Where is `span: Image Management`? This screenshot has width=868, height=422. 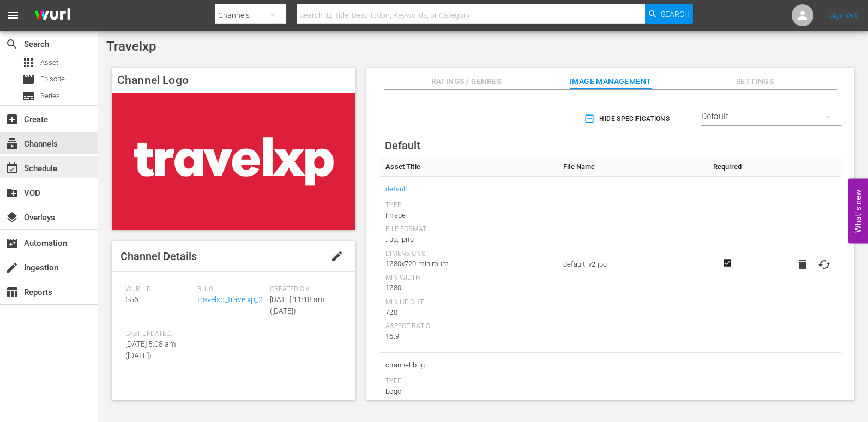
span: Image Management is located at coordinates (611, 81).